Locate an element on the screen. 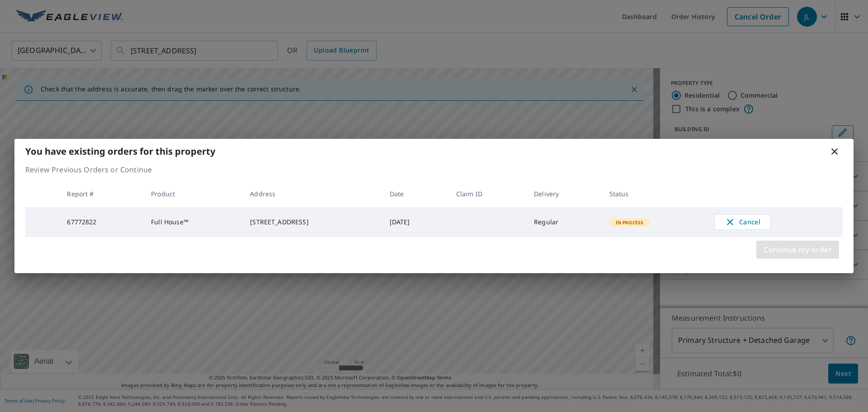 The height and width of the screenshot is (412, 868). th: Product is located at coordinates (193, 194).